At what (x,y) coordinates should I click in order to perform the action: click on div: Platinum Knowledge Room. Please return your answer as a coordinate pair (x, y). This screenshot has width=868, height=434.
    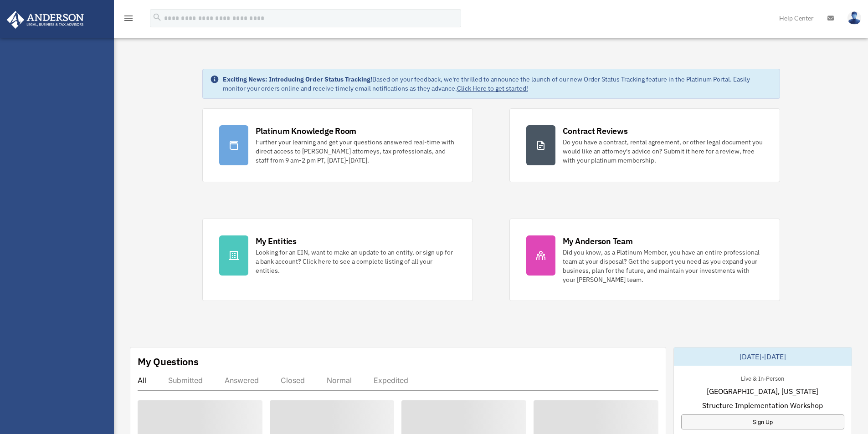
    Looking at the image, I should click on (306, 131).